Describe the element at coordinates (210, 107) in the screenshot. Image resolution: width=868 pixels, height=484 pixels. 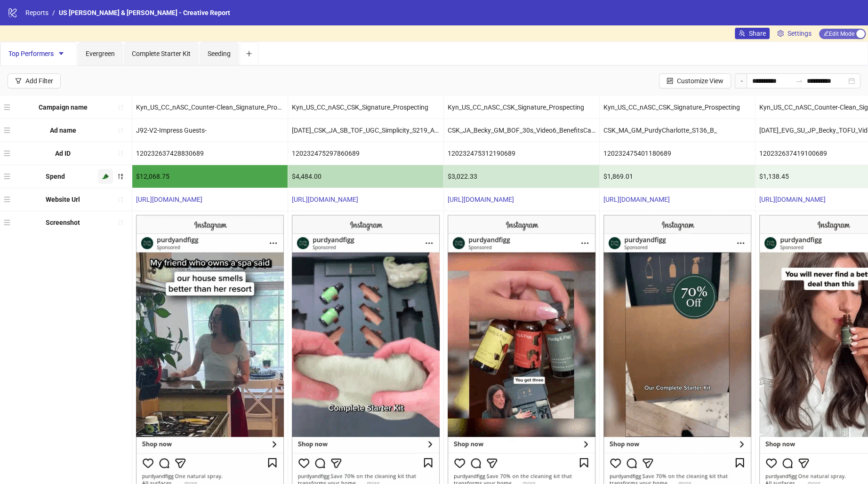
I see `div: Kyn_US_CC_nASC_Counter-Clean_Signature_Prospecting` at that location.